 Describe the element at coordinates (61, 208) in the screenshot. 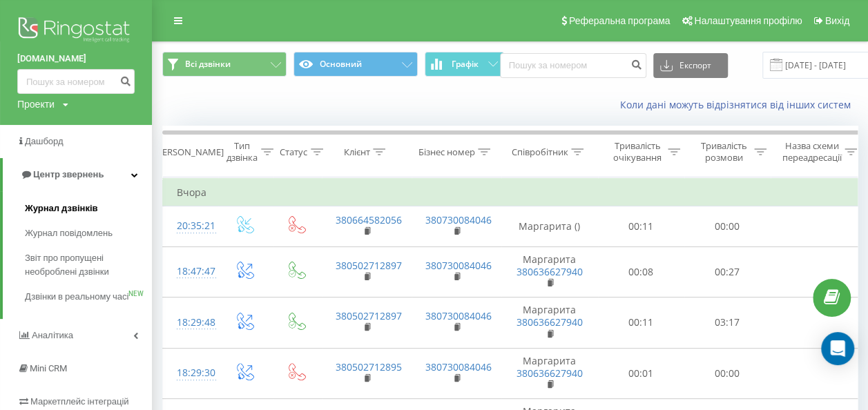

I see `span: Журнал дзвінків` at that location.